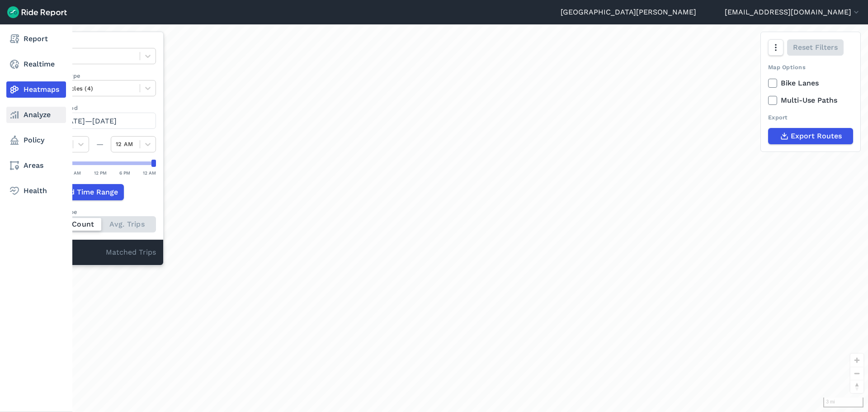 This screenshot has height=412, width=868. I want to click on a: Heatmaps, so click(36, 89).